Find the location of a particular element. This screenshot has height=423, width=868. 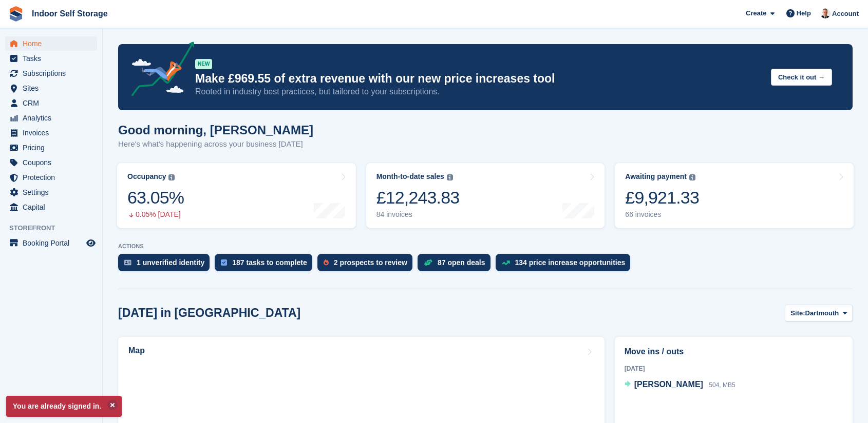

img: stora-icon-8386f47178a22dfd0bd8f6a31ec36ba5ce8667c1dd55bd0f319d3a0aa187defe.svg is located at coordinates (16, 14).